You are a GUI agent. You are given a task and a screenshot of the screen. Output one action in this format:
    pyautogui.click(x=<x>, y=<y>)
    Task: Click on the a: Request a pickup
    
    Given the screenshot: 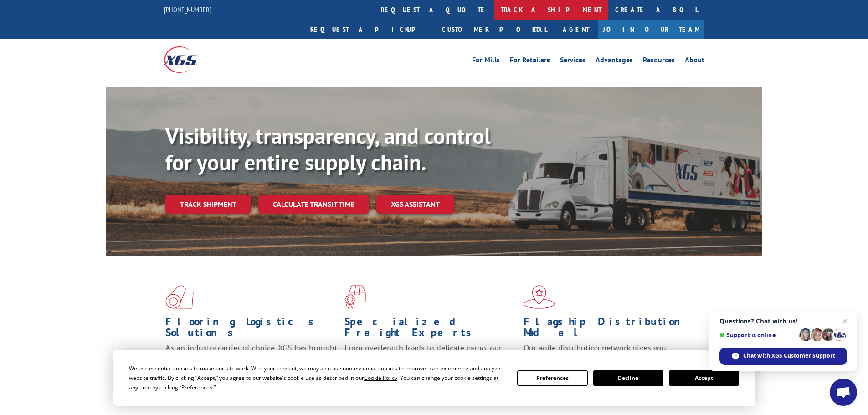 What is the action you would take?
    pyautogui.click(x=369, y=29)
    